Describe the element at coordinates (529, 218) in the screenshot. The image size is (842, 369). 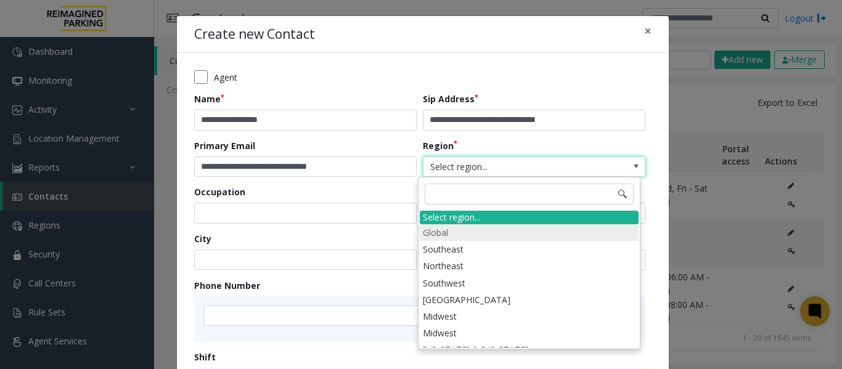
I see `div: Select region...` at that location.